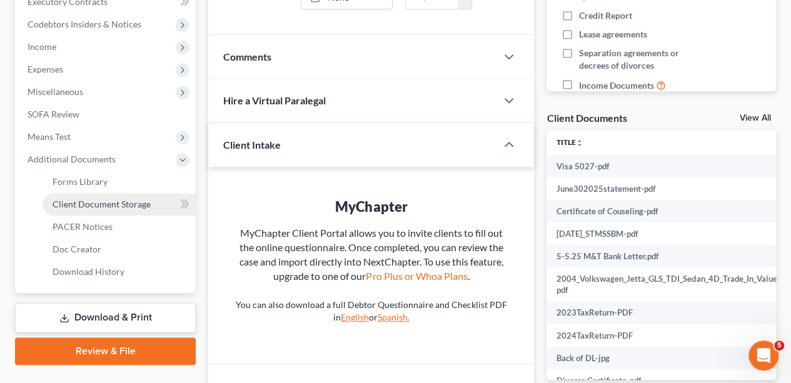  I want to click on span: Lease agreements, so click(613, 34).